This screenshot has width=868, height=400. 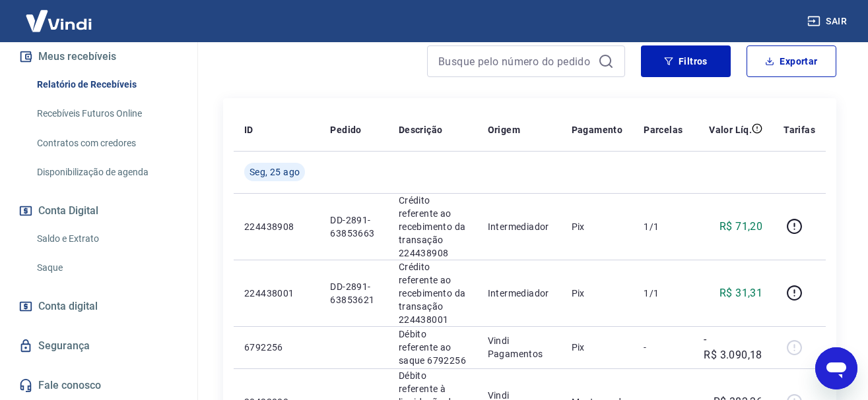 What do you see at coordinates (98, 307) in the screenshot?
I see `a: Conta digital` at bounding box center [98, 307].